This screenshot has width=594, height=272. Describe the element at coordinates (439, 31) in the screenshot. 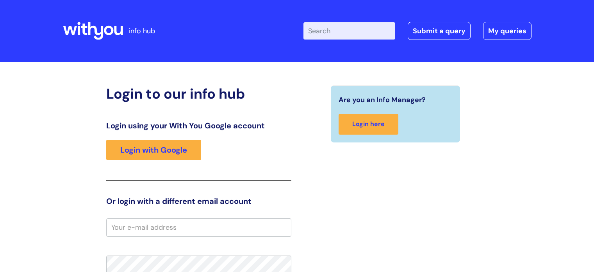

I see `a: Submit a query` at that location.